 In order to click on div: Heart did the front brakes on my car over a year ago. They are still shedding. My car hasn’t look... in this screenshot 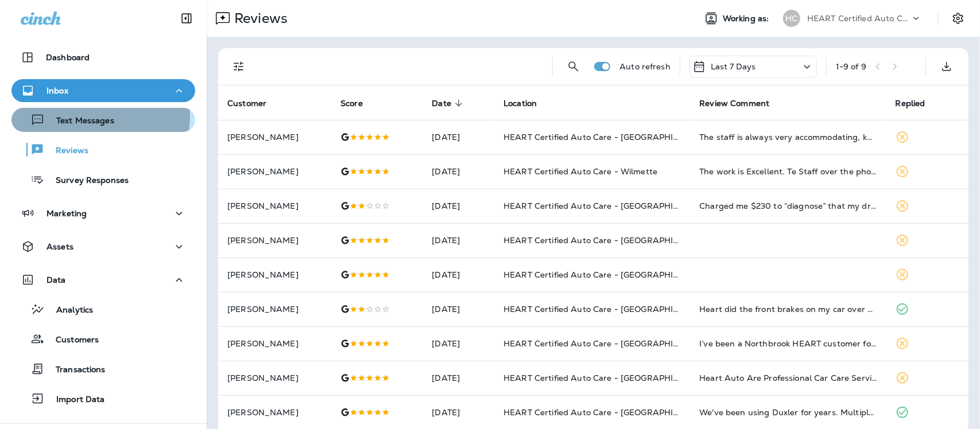, I will do `click(788, 309)`.